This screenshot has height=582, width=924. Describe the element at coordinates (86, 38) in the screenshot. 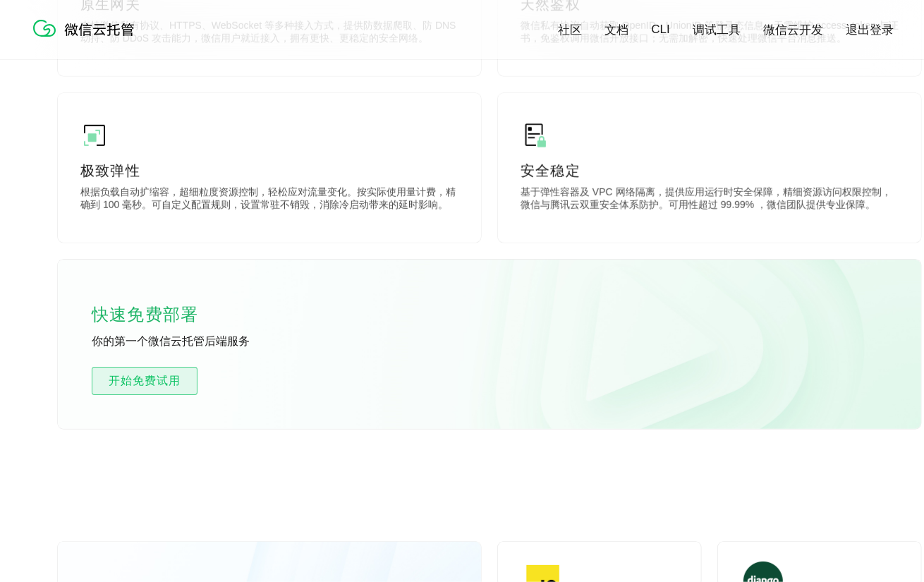

I see `a: 微信云托管` at that location.